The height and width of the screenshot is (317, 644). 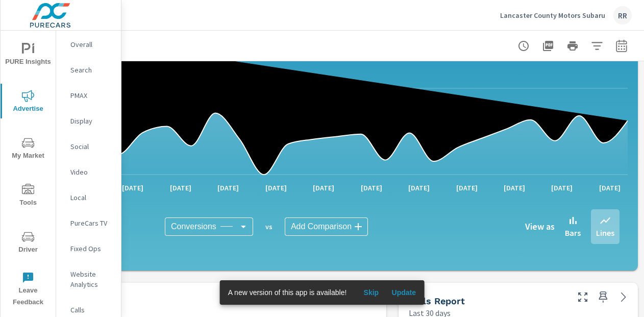 What do you see at coordinates (88, 121) in the screenshot?
I see `div: Display` at bounding box center [88, 121].